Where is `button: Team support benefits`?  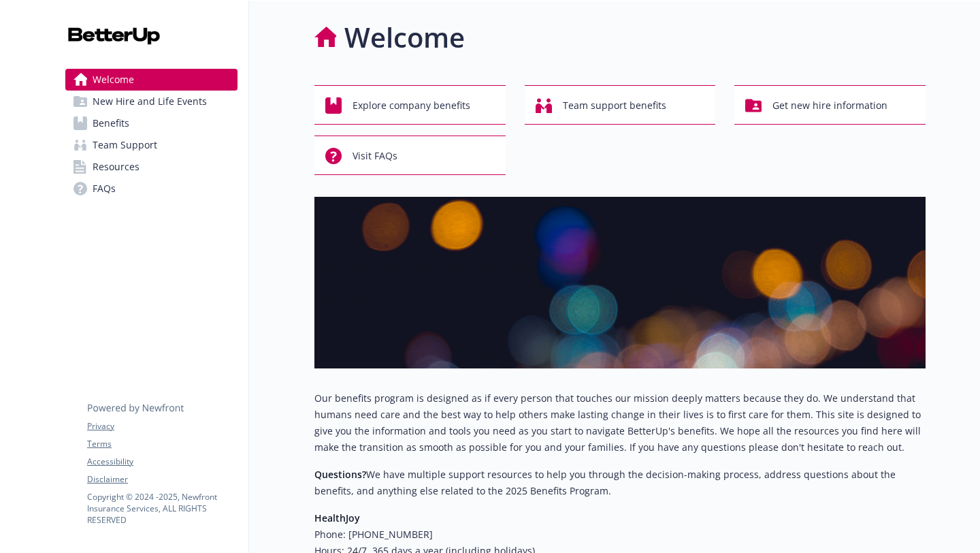 button: Team support benefits is located at coordinates (620, 105).